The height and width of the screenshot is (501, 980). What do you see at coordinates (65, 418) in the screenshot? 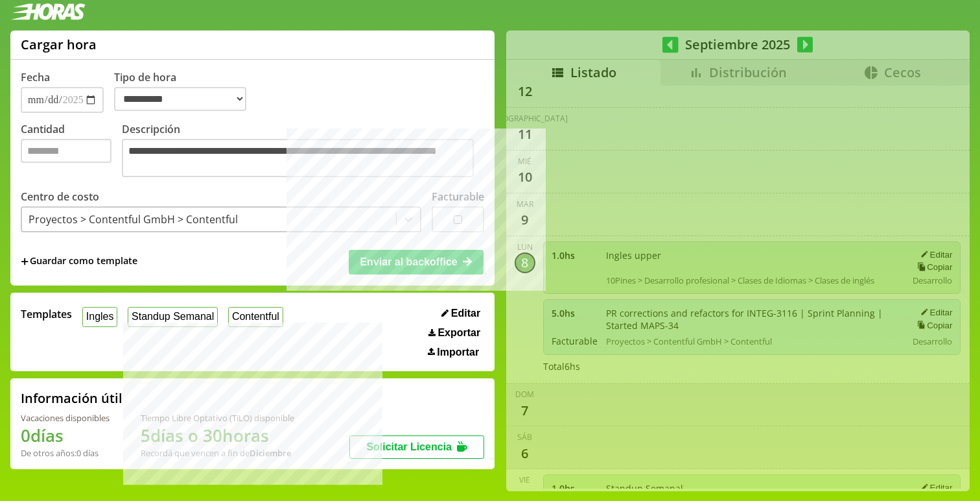
I see `div: Vacaciones disponibles` at bounding box center [65, 418].